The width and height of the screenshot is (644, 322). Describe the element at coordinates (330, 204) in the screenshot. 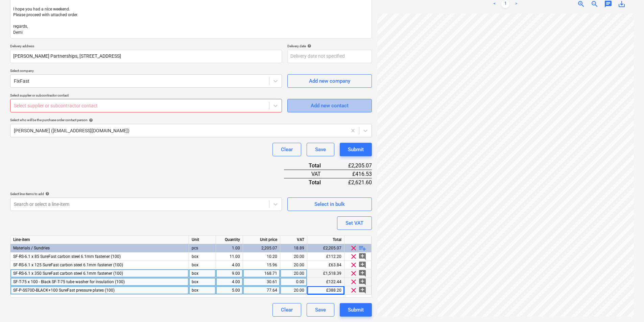

I see `div: Select in bulk` at that location.